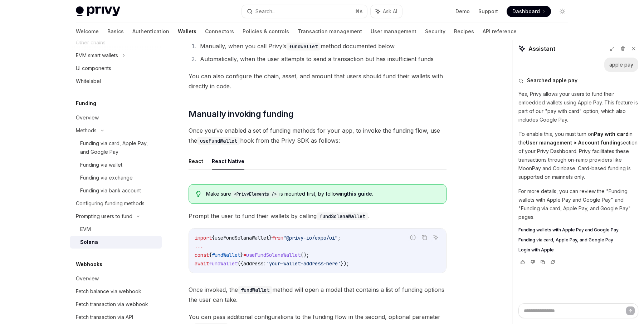 Image resolution: width=644 pixels, height=324 pixels. I want to click on span: Once you’ve enabled a set of funding methods for your app, to invoke the funding flow, use the ho..., so click(317, 135).